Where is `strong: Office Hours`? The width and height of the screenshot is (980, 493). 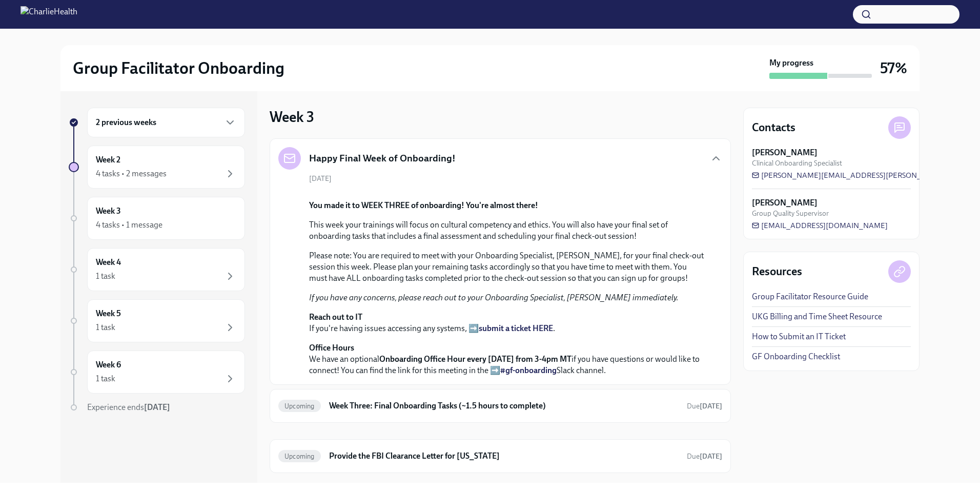 strong: Office Hours is located at coordinates (332, 348).